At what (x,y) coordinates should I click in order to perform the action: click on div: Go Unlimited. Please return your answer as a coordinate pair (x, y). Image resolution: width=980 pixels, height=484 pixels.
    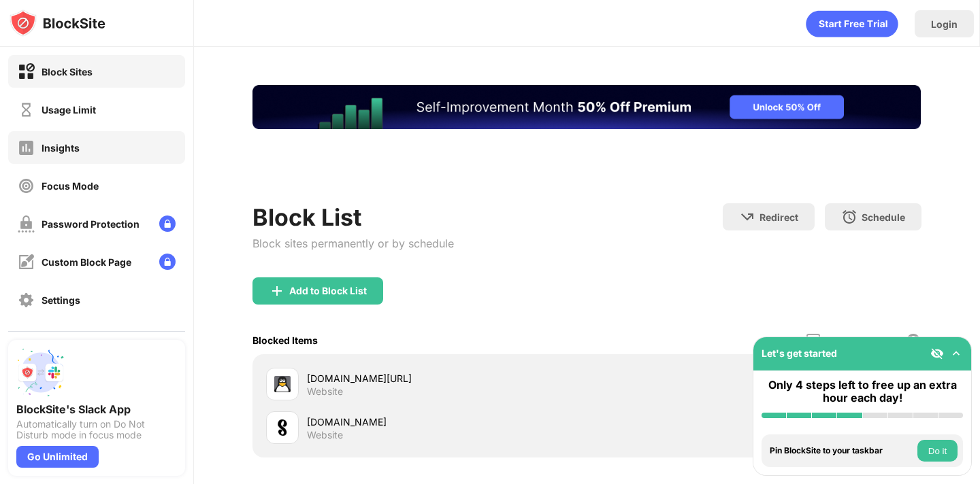
    Looking at the image, I should click on (57, 457).